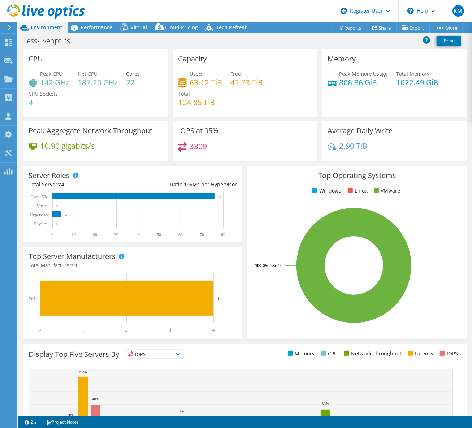  Describe the element at coordinates (55, 82) in the screenshot. I see `h4: 142 GHz` at that location.